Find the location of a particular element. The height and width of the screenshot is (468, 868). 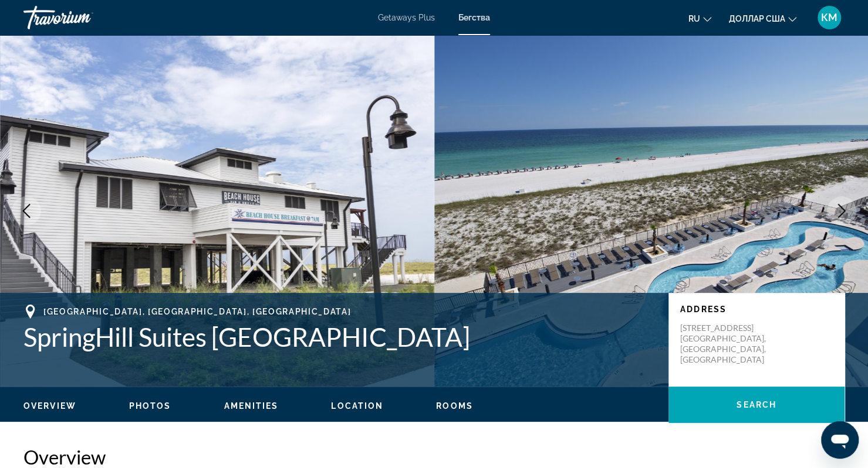

font: Бегства is located at coordinates (474, 18).